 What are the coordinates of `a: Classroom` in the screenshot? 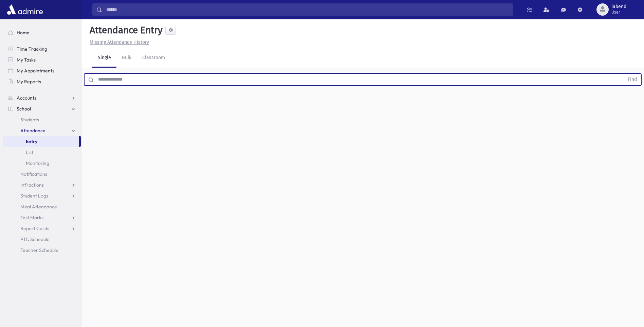 It's located at (153, 58).